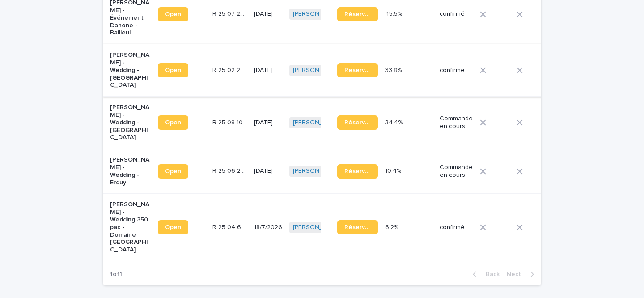 This screenshot has height=298, width=644. I want to click on button: Back, so click(484, 274).